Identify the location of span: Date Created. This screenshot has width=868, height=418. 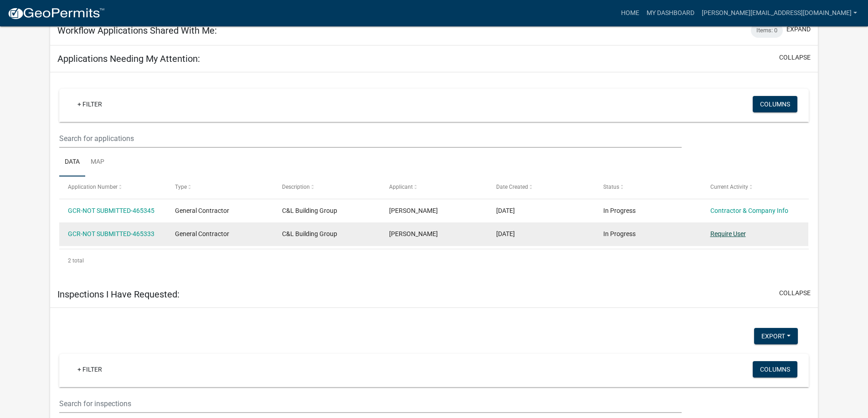
(513, 187).